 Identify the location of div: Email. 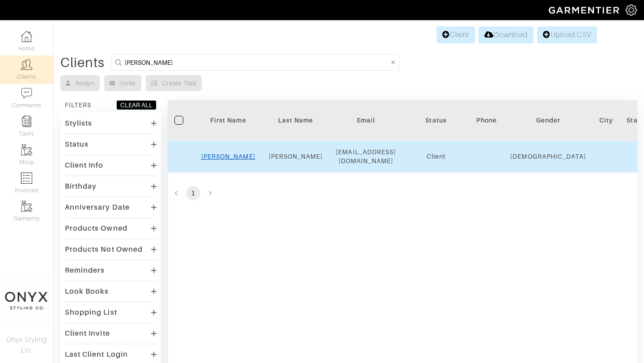
(366, 120).